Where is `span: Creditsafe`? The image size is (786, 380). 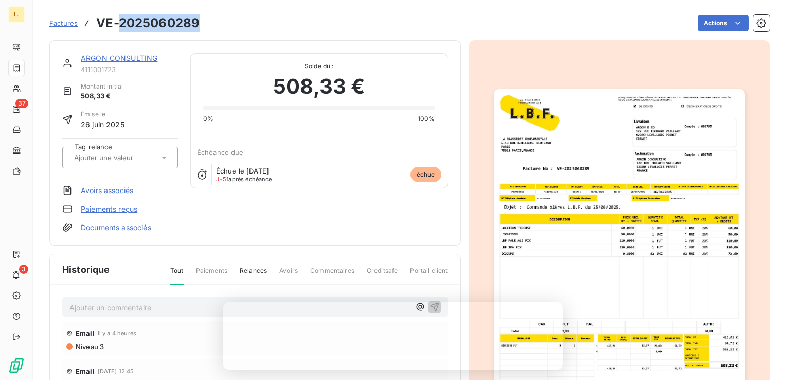 span: Creditsafe is located at coordinates (382, 275).